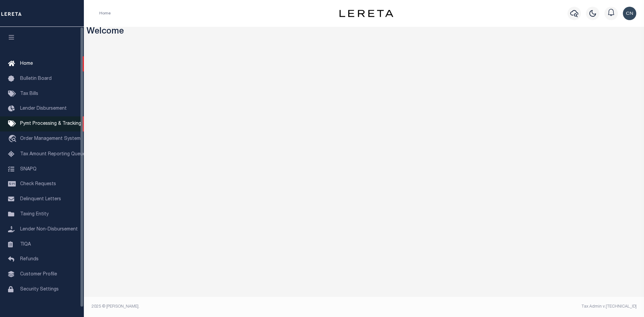 This screenshot has height=317, width=644. I want to click on li: Home, so click(105, 14).